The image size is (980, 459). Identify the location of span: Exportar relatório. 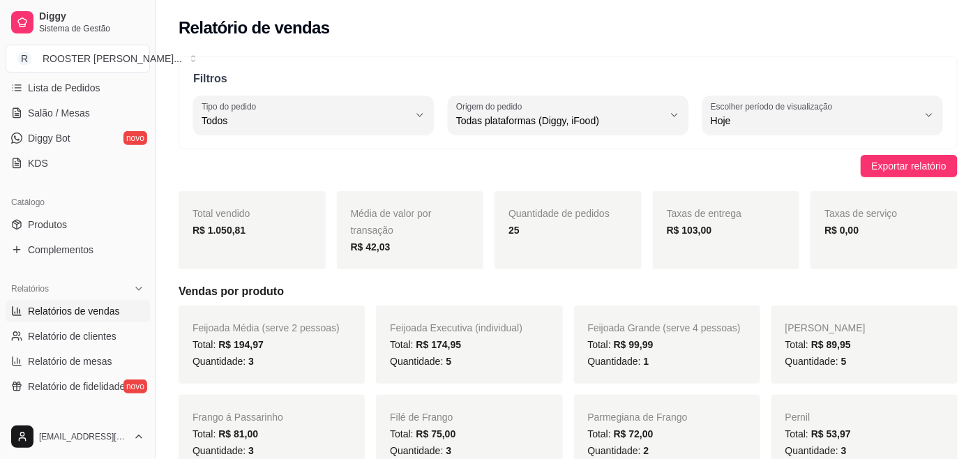
(909, 166).